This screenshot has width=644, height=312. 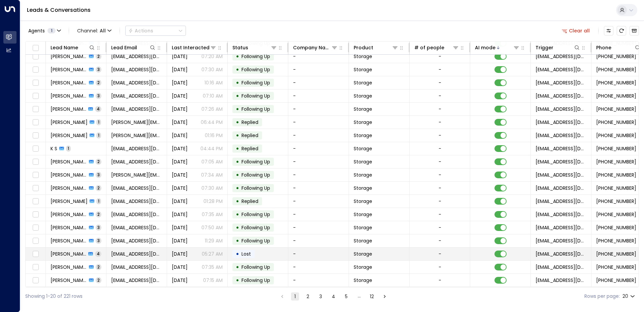 I want to click on span: Hilary Palmen, so click(x=69, y=122).